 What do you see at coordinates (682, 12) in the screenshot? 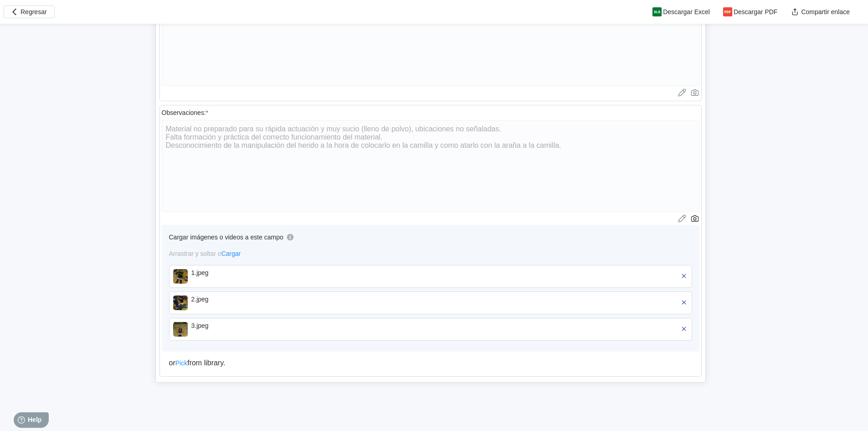
I see `button: Descargar Excel` at bounding box center [682, 12].